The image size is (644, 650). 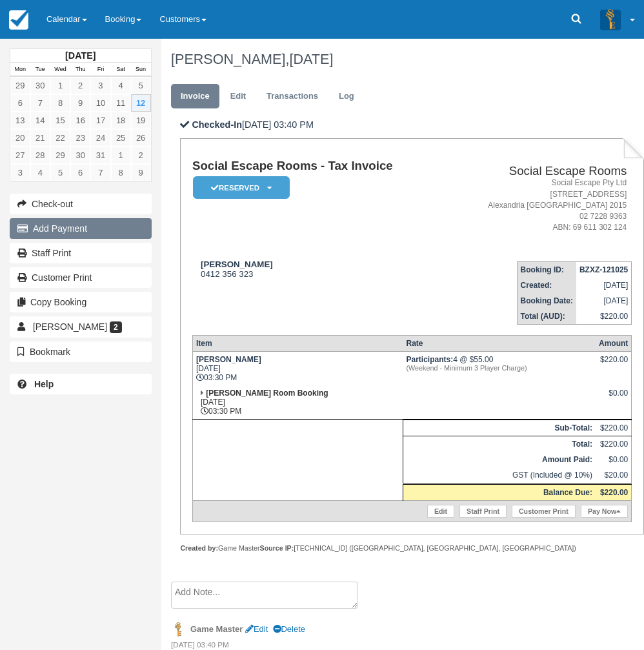 I want to click on a: 17, so click(x=100, y=120).